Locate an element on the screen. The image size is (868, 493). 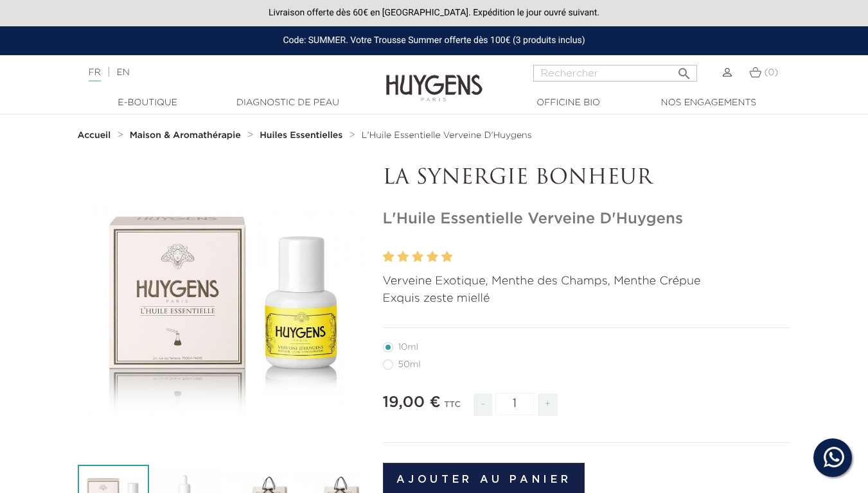
a: FR is located at coordinates (95, 75).